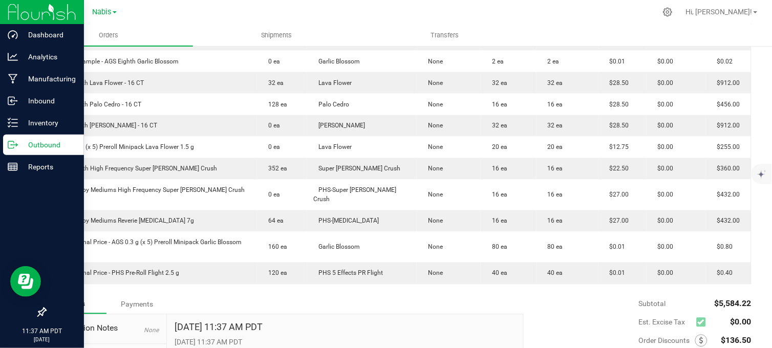 The width and height of the screenshot is (772, 348). What do you see at coordinates (445, 35) in the screenshot?
I see `a: Transfers` at bounding box center [445, 35].